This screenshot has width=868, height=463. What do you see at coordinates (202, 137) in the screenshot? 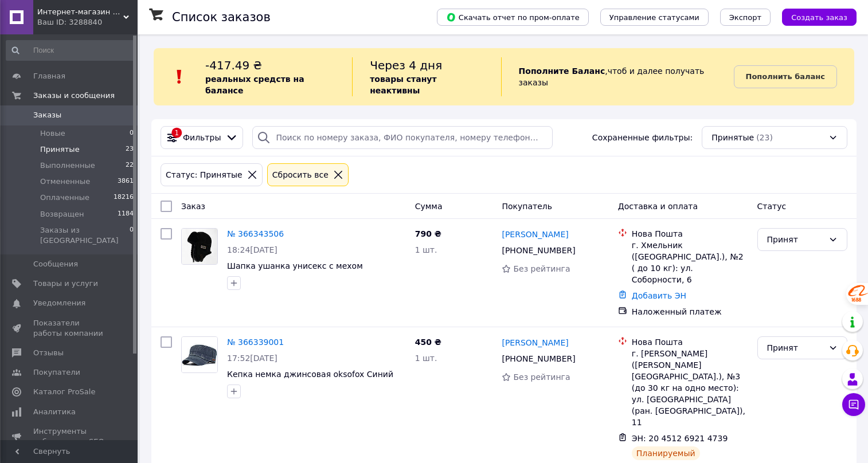
I see `span: Фильтры` at bounding box center [202, 137].